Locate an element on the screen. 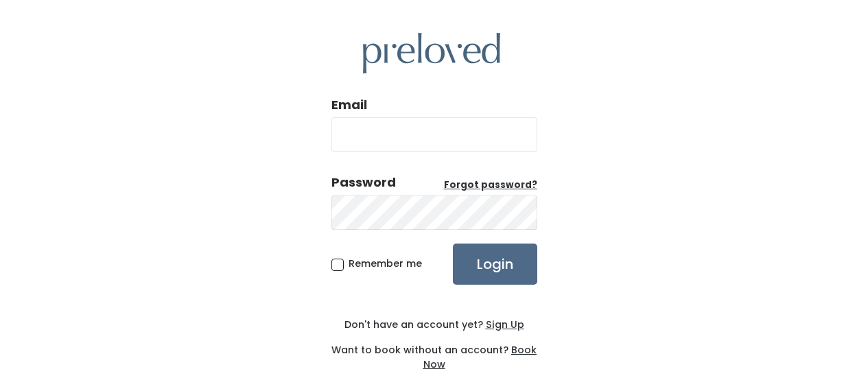  input: Login is located at coordinates (494, 264).